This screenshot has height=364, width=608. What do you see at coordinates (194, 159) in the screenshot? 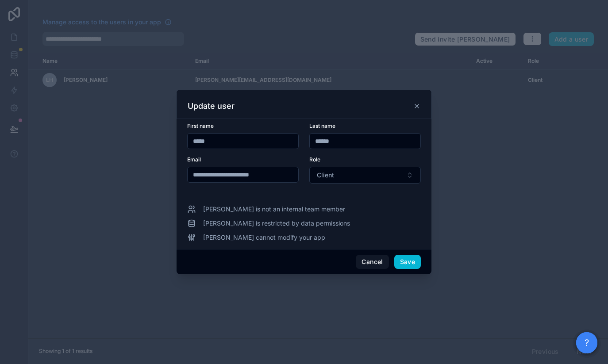
I see `span: Email` at bounding box center [194, 159].